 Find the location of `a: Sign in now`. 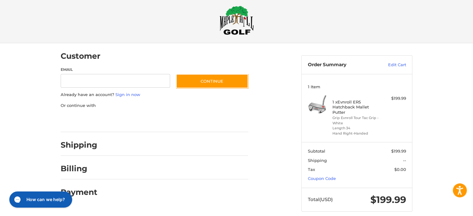

a: Sign in now is located at coordinates (128, 95).